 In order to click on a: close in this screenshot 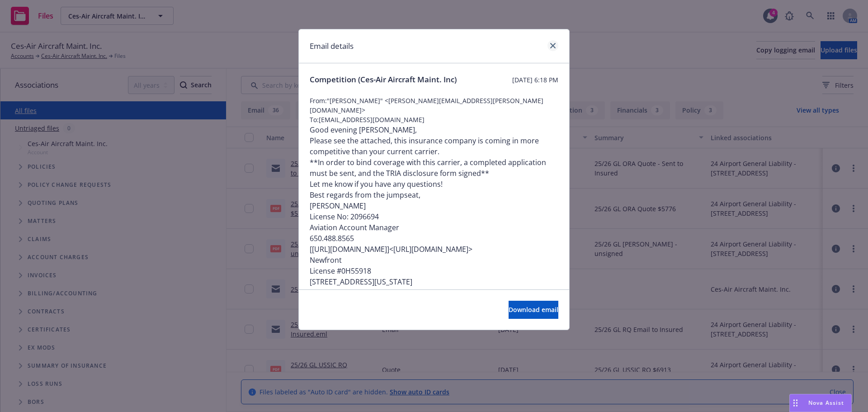, I will do `click(553, 46)`.